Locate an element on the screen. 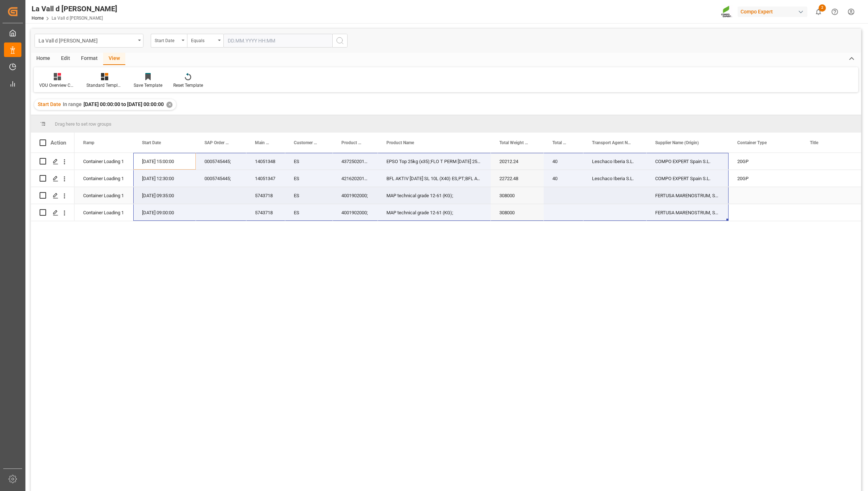 This screenshot has height=491, width=868. div: Home is located at coordinates (43, 59).